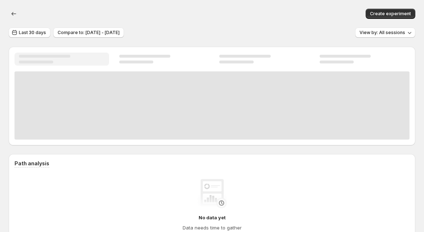  Describe the element at coordinates (382, 33) in the screenshot. I see `span: View by: All sessions` at that location.